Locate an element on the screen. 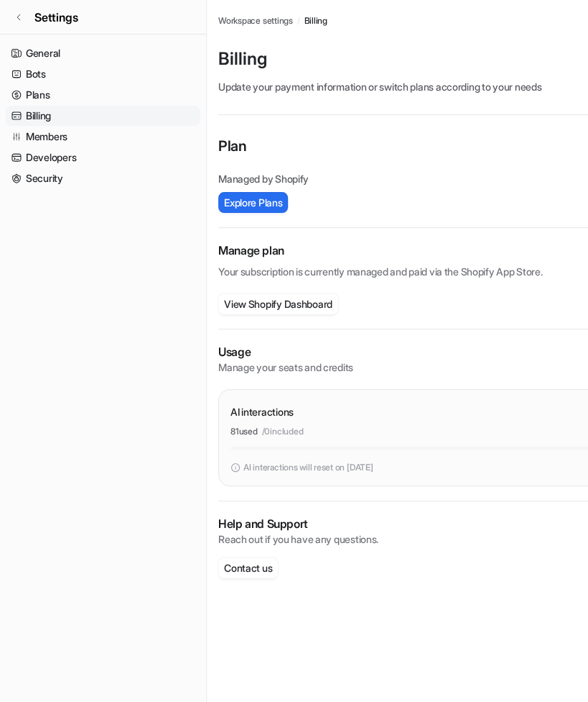 Image resolution: width=588 pixels, height=702 pixels. button: View Shopify Dashboard is located at coordinates (278, 304).